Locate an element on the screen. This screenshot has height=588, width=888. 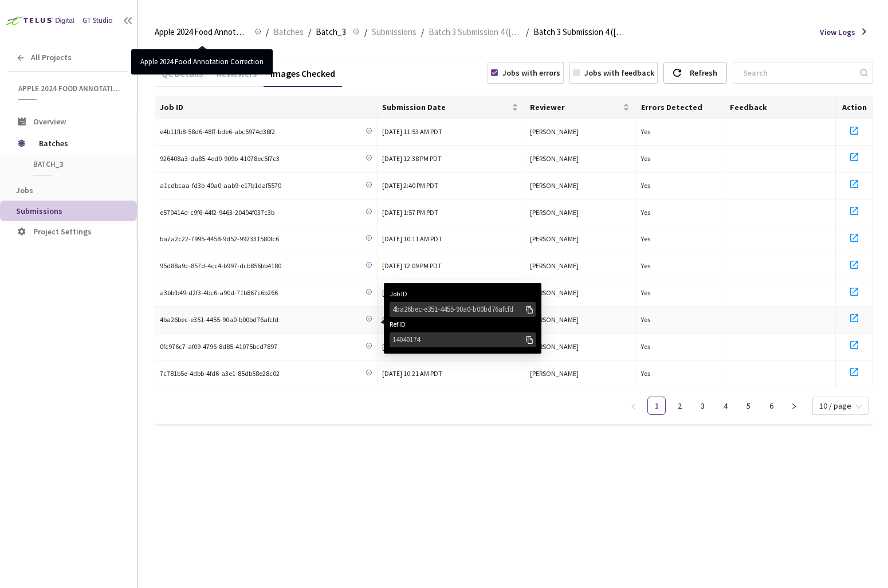
span: ba7a2c22-7995-4458-9d52-992331580fc6 is located at coordinates (219, 239).